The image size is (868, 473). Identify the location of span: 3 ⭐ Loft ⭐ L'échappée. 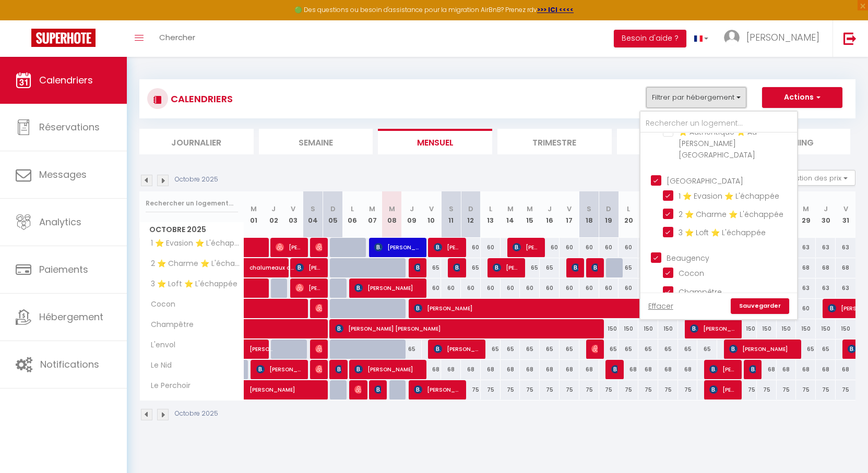
(190, 284).